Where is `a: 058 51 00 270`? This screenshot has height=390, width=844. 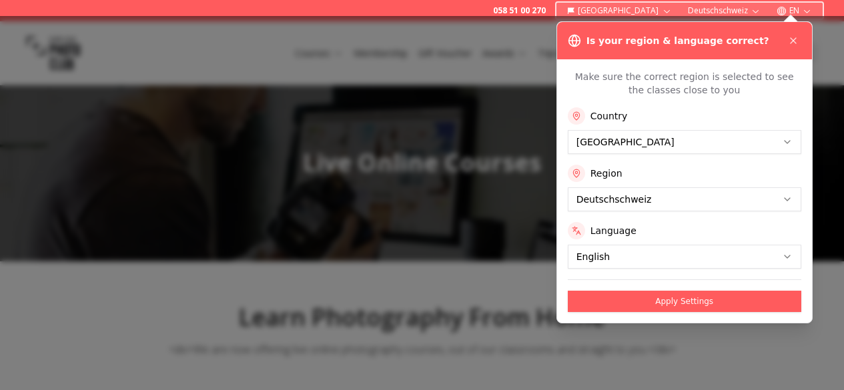
a: 058 51 00 270 is located at coordinates (519, 11).